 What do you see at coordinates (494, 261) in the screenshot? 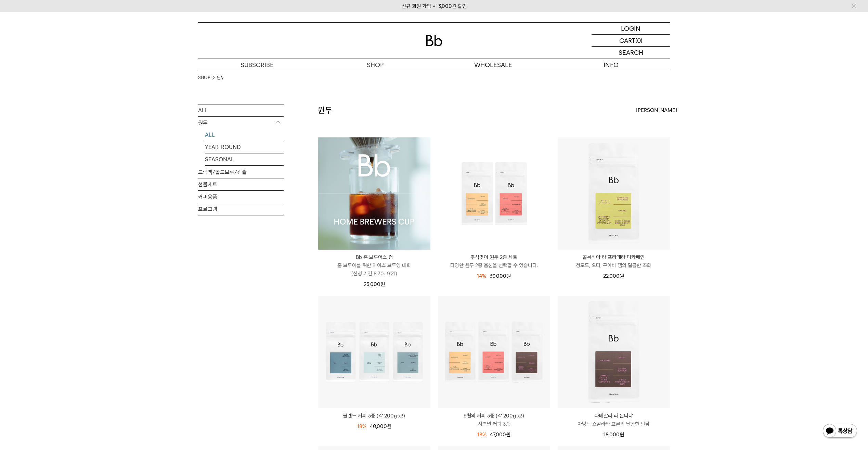
I see `a: 추석맞이 원두 2종 세트 다양한 원두 2종 옵션을 선택할 수 있습니다.` at bounding box center [494, 261].